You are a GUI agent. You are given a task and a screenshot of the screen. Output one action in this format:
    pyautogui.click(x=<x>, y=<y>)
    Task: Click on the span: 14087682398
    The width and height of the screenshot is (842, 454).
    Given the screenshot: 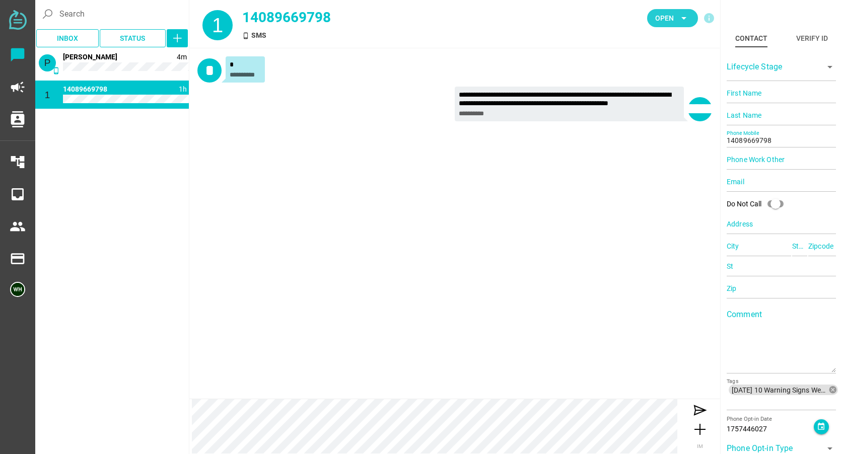 What is the action you would take?
    pyautogui.click(x=90, y=57)
    